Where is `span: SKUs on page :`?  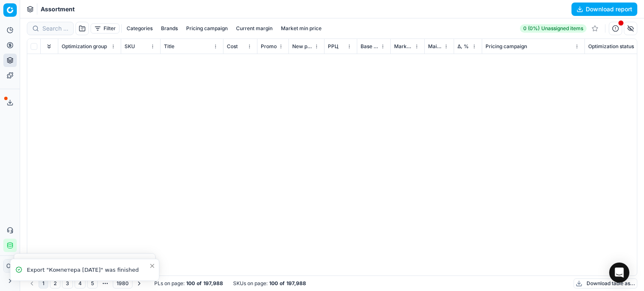 span: SKUs on page : is located at coordinates (251, 283).